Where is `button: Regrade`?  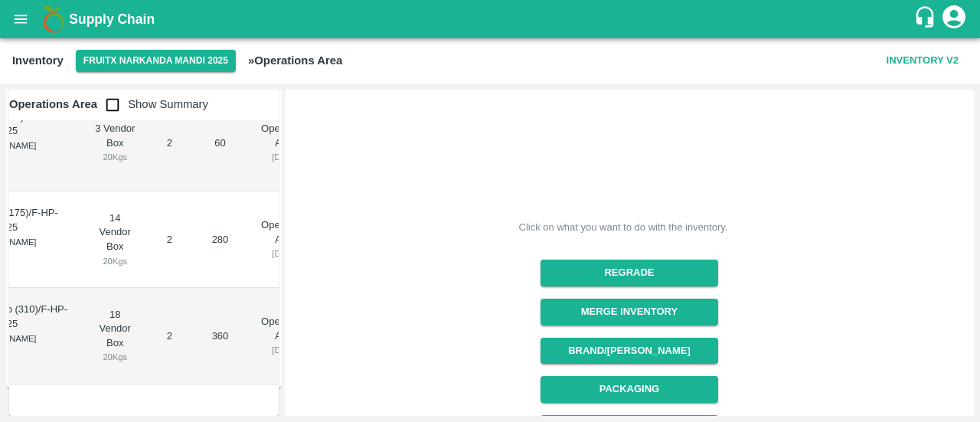 button: Regrade is located at coordinates (629, 273).